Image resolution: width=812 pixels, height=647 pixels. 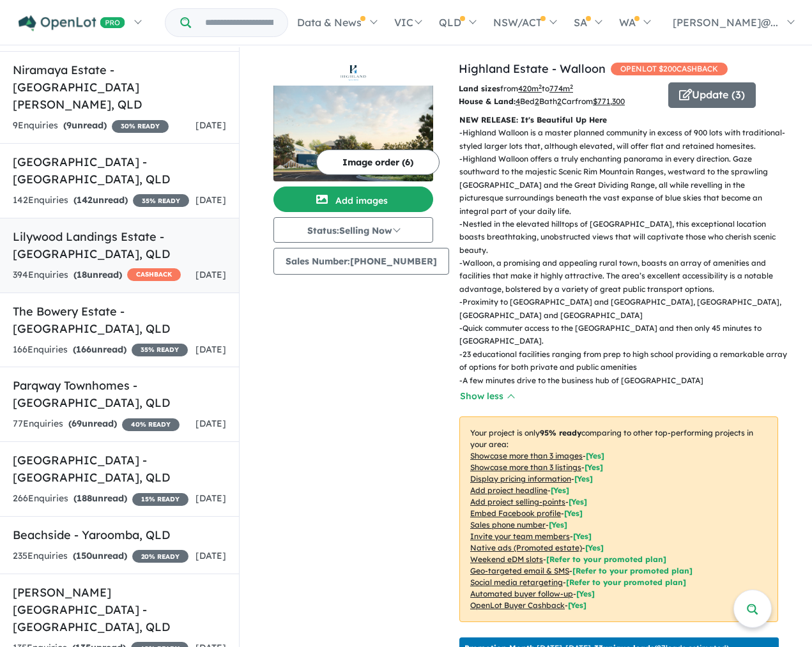 I want to click on div: 166 Enquir ies, so click(x=101, y=350).